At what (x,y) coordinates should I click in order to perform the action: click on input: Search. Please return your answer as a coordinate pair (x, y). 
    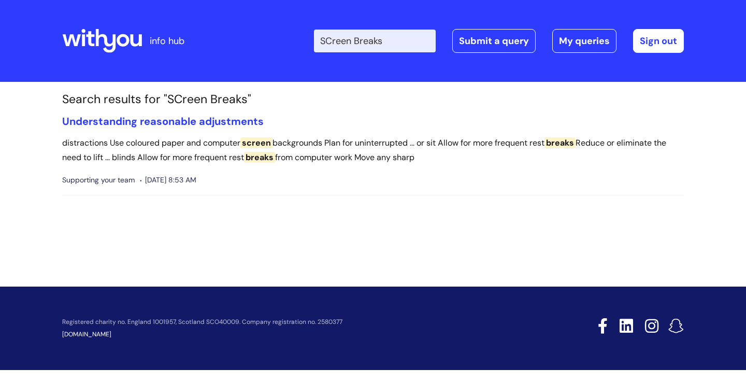
    Looking at the image, I should click on (375, 41).